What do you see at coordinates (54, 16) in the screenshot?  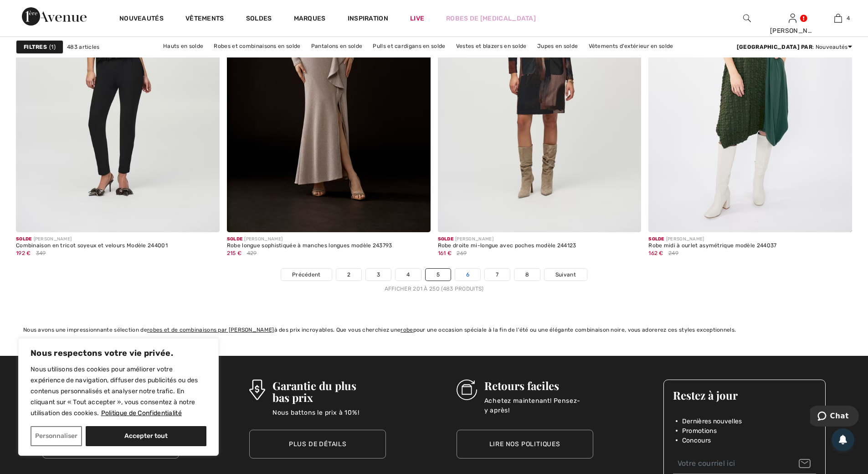 I see `a: 1ère Avenue` at bounding box center [54, 16].